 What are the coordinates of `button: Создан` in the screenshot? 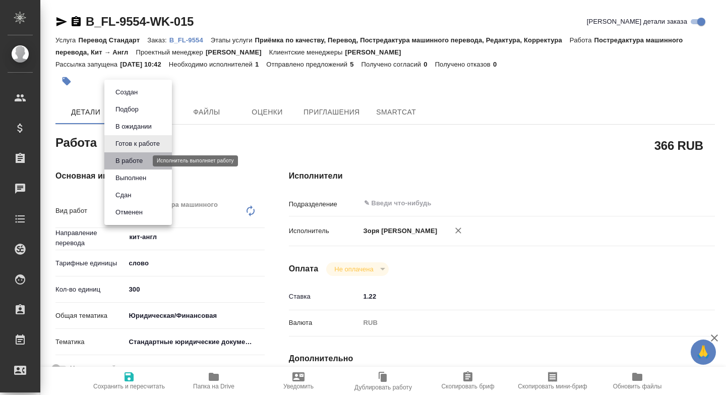 It's located at (126, 92).